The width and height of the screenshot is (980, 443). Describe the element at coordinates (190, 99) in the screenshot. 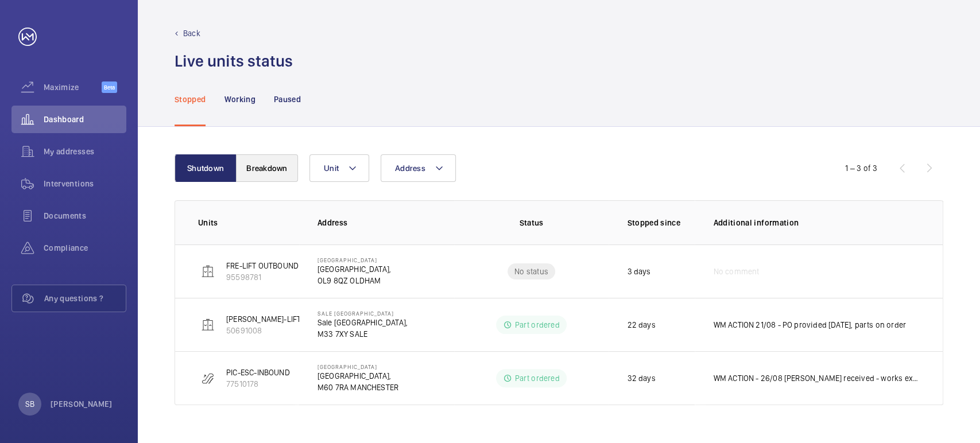

I see `p: Stopped` at that location.